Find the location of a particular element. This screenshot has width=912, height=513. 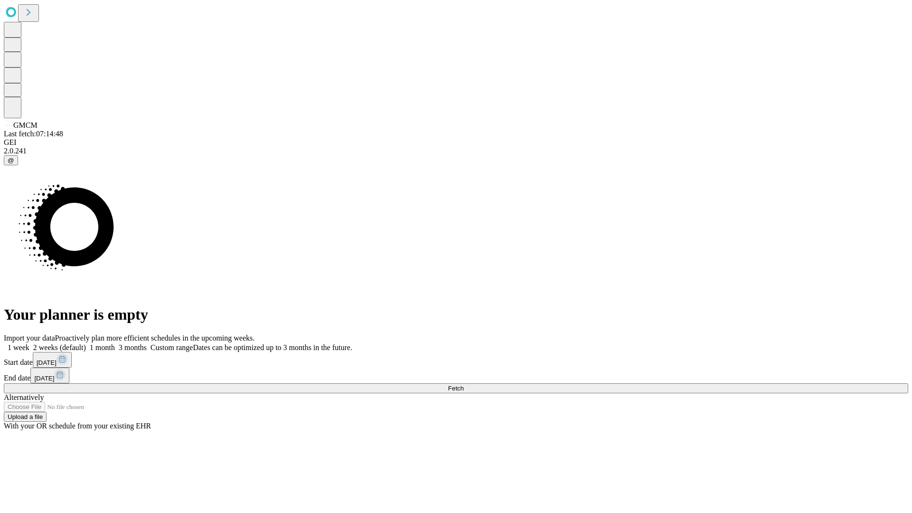

div: Start date is located at coordinates (456, 359).